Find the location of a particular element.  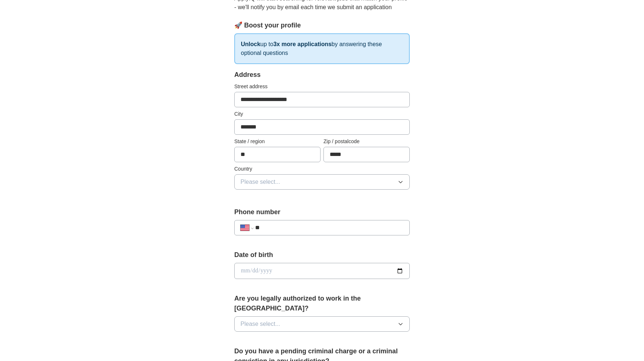

label: City is located at coordinates (322, 114).